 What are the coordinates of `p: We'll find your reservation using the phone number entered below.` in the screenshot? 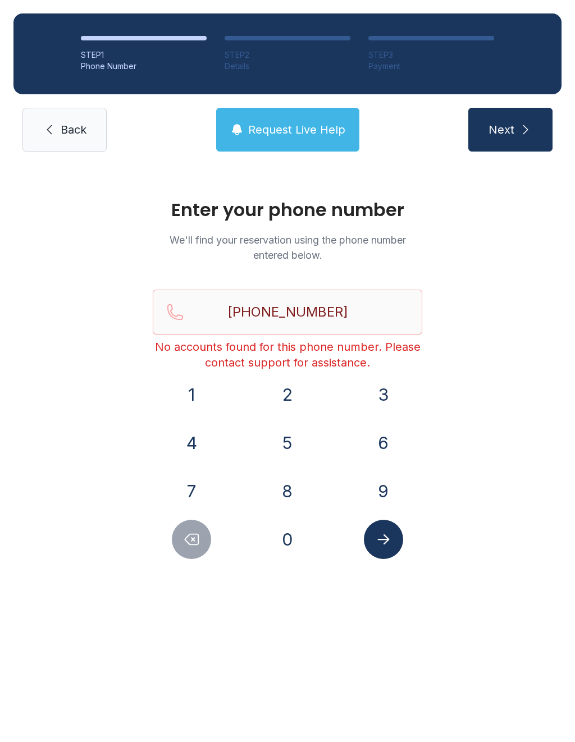 It's located at (288, 248).